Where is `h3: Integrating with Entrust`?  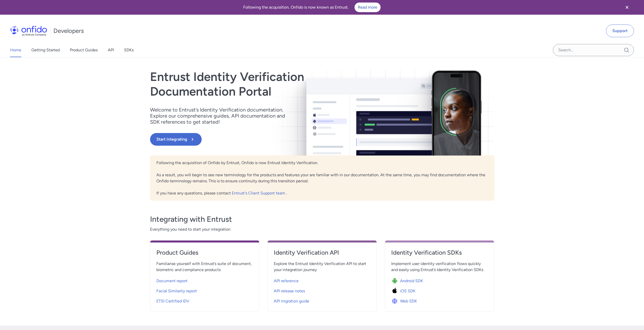 h3: Integrating with Entrust is located at coordinates (322, 219).